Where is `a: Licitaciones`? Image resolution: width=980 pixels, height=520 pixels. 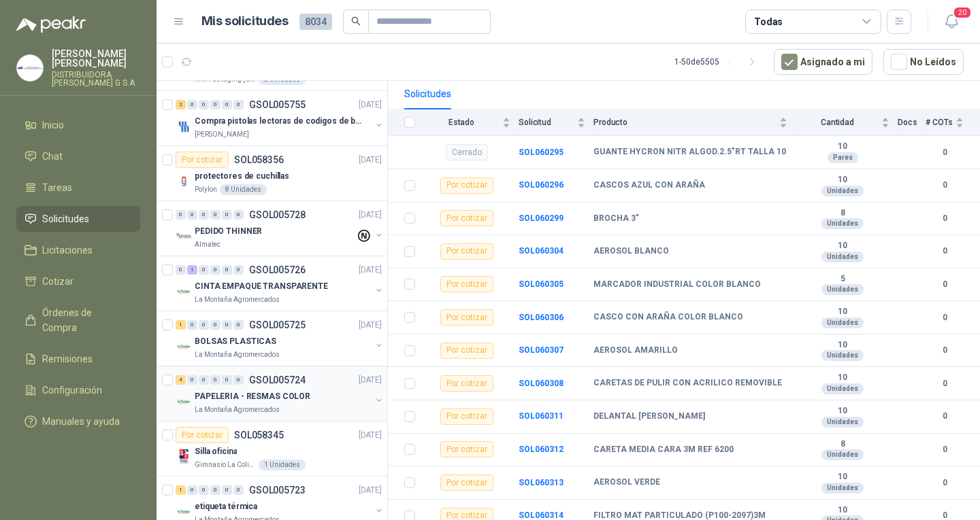 a: Licitaciones is located at coordinates (79, 250).